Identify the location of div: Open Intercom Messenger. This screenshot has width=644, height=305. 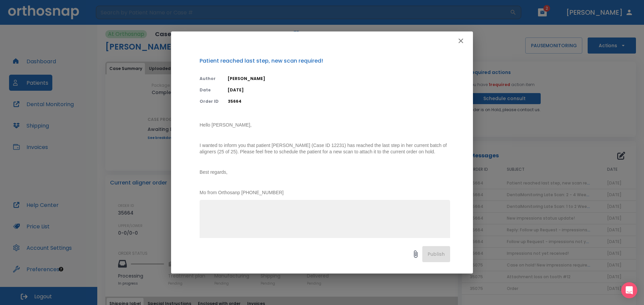
(629, 290).